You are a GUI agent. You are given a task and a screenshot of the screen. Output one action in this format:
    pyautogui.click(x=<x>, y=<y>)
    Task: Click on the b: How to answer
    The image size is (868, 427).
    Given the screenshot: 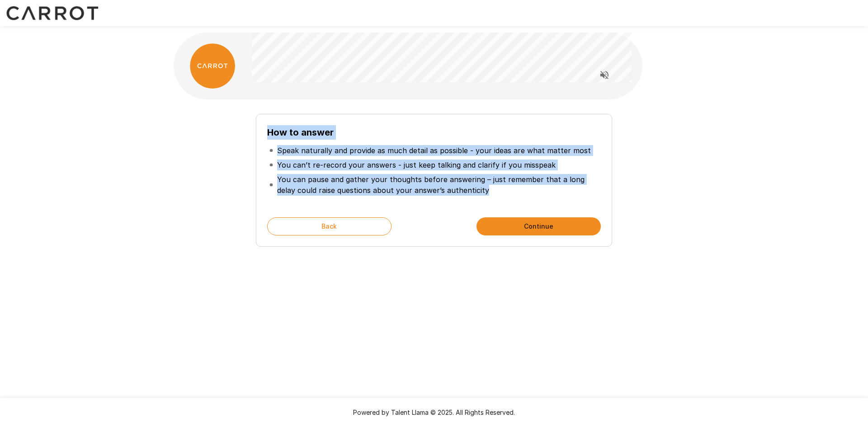 What is the action you would take?
    pyautogui.click(x=300, y=132)
    